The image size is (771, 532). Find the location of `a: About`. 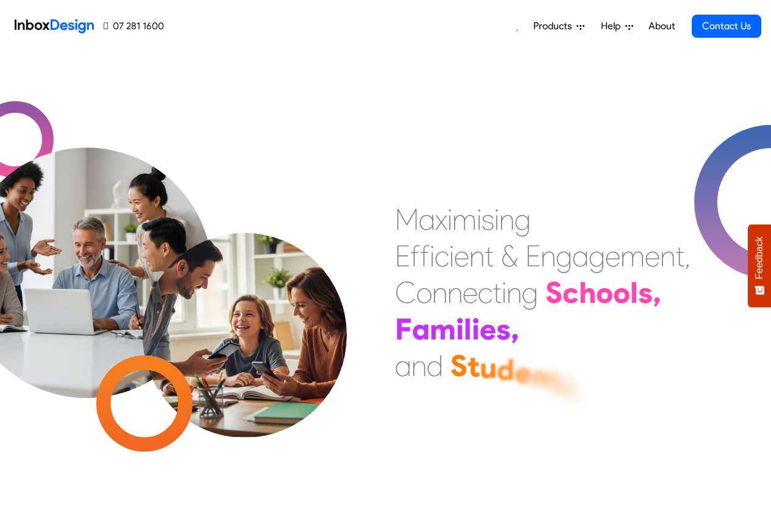

a: About is located at coordinates (661, 26).